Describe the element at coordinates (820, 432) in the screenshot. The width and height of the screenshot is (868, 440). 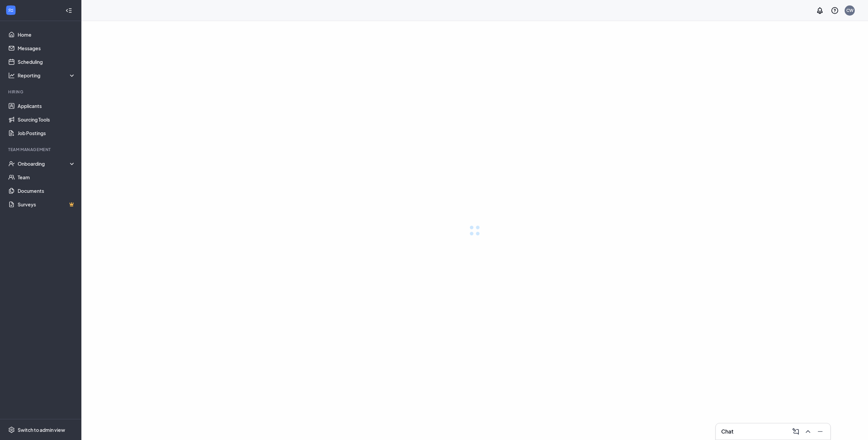
I see `svg: Minimize` at that location.